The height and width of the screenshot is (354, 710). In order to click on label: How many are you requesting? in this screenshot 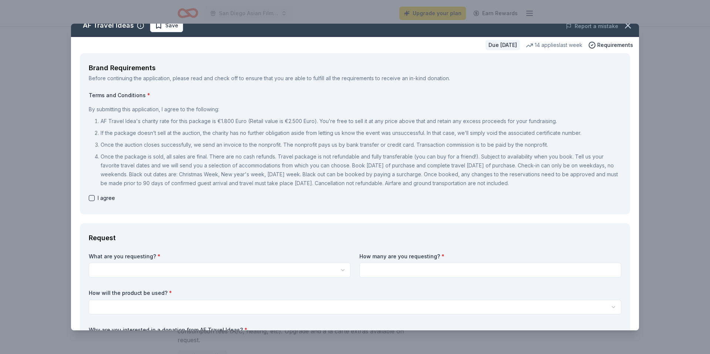, I will do `click(490, 257)`.